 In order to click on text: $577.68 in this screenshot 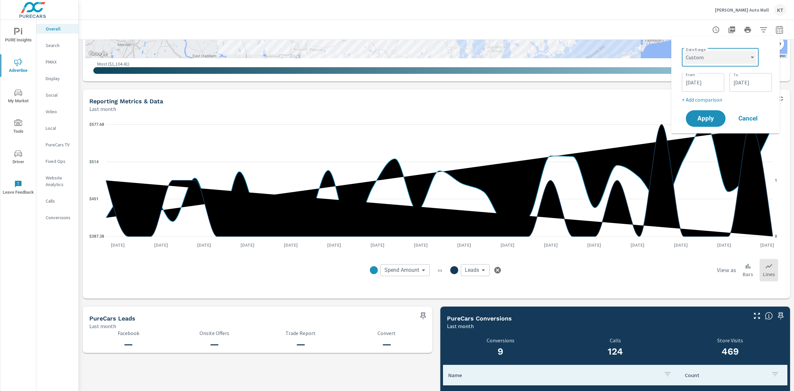, I will do `click(97, 124)`.